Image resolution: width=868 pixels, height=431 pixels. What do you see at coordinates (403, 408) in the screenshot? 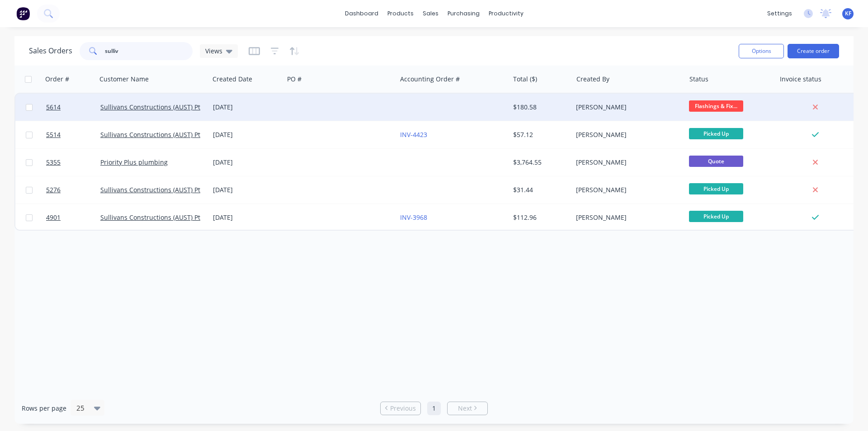
I see `span: Previous` at bounding box center [403, 408].